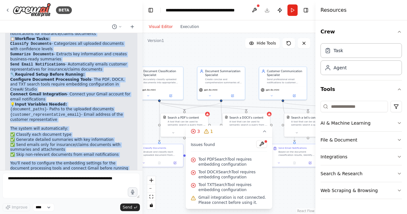 This screenshot has width=407, height=214. Describe the element at coordinates (198, 131) in the screenshot. I see `span: 3` at that location.